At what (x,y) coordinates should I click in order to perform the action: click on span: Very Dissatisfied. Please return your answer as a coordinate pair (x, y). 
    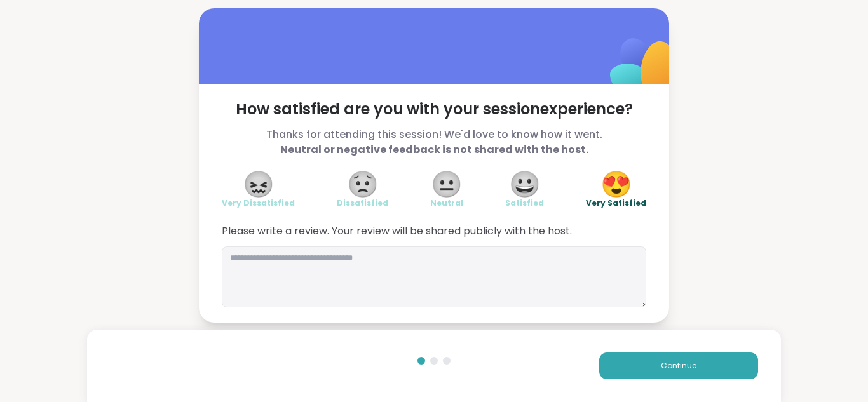
    Looking at the image, I should click on (258, 203).